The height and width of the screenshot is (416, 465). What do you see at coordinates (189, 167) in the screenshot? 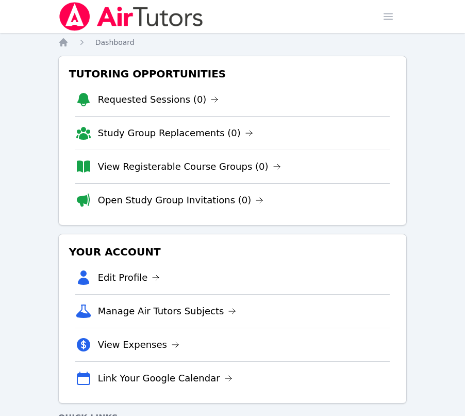
I see `a: View Registerable Course Groups (0)` at bounding box center [189, 167].